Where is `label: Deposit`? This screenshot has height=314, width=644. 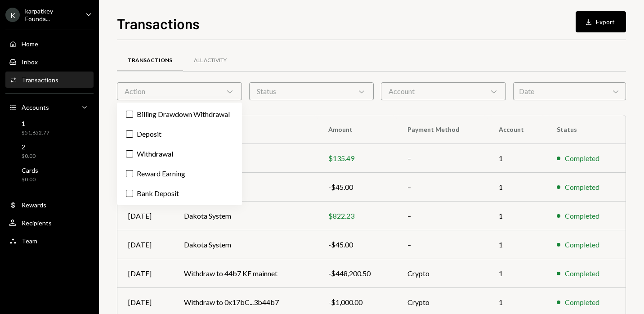
label: Deposit is located at coordinates (179, 134).